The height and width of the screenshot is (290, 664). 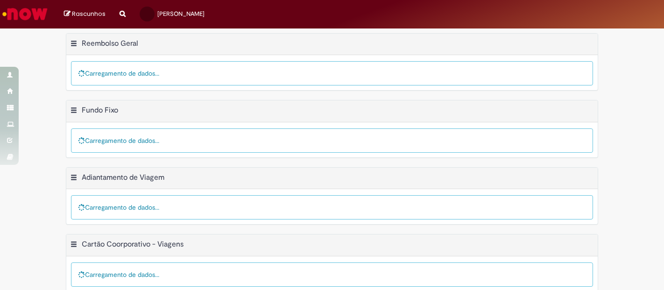 I want to click on button: Cartão Coorporativo - Viagens Menu de contexto, so click(x=74, y=245).